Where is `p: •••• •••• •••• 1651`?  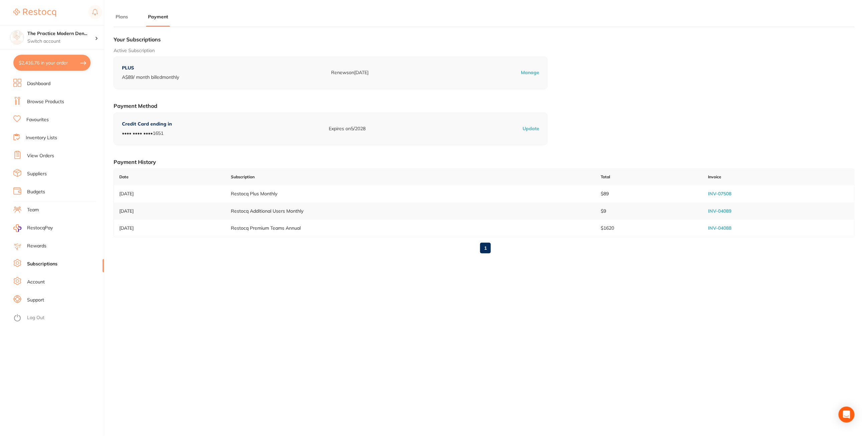
p: •••• •••• •••• 1651 is located at coordinates (147, 134).